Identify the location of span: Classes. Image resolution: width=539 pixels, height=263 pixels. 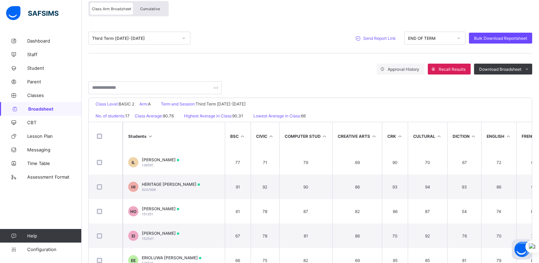
(54, 95).